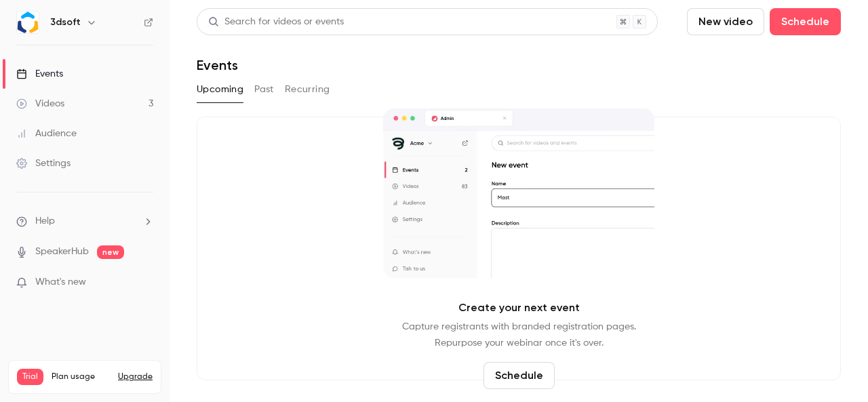 The image size is (868, 402). What do you see at coordinates (65, 22) in the screenshot?
I see `h6: 3dsoft` at bounding box center [65, 22].